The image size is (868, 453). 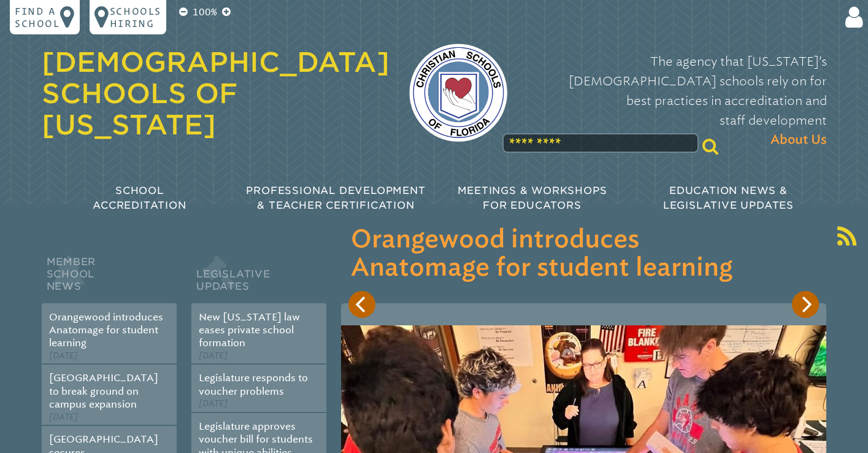 I want to click on span: School Accreditation, so click(x=139, y=197).